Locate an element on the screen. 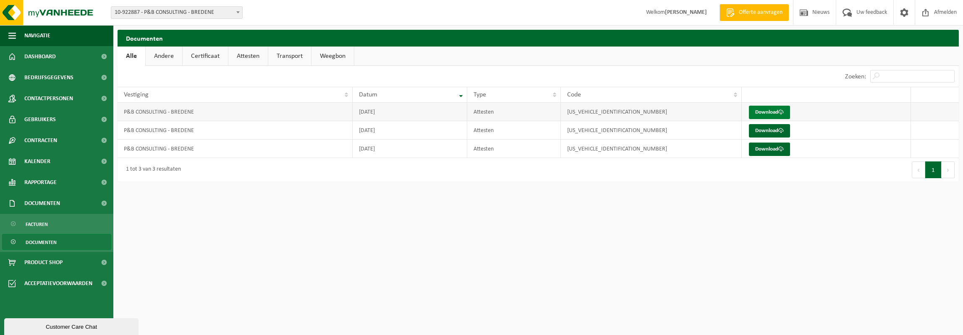 This screenshot has height=335, width=963. button: 1 is located at coordinates (933, 170).